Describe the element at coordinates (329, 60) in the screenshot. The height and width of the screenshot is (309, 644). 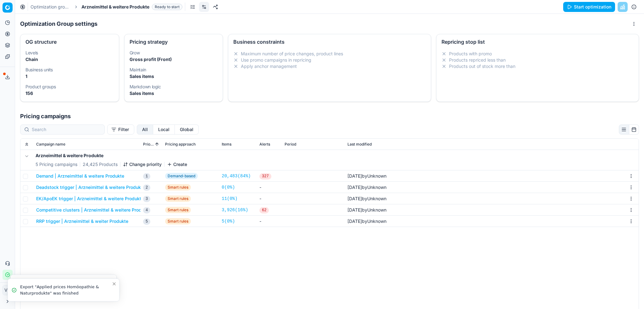
I see `li: Use promo campaigns in repricing` at that location.